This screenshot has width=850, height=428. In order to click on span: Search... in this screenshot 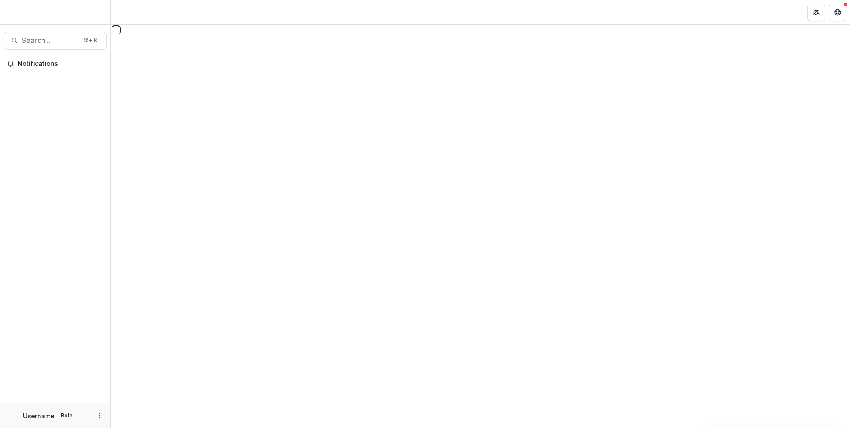, I will do `click(50, 40)`.